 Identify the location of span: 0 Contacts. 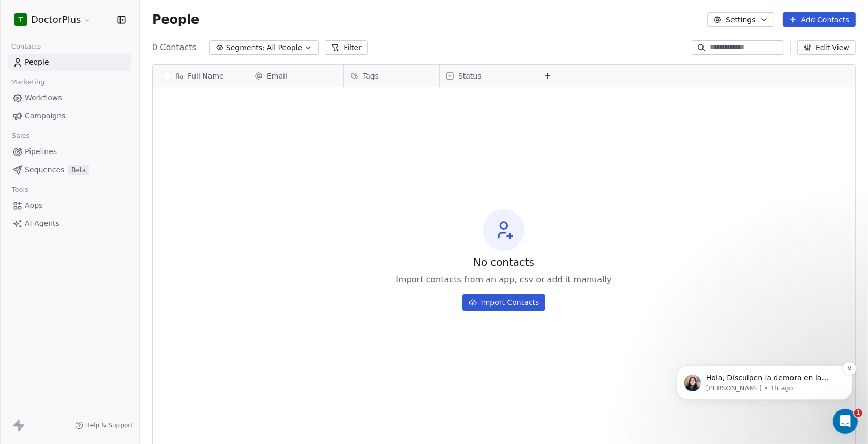
(175, 48).